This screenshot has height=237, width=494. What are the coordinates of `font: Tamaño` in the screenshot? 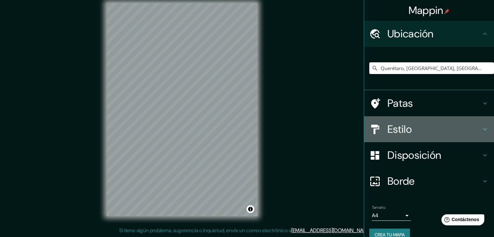 It's located at (379, 208).